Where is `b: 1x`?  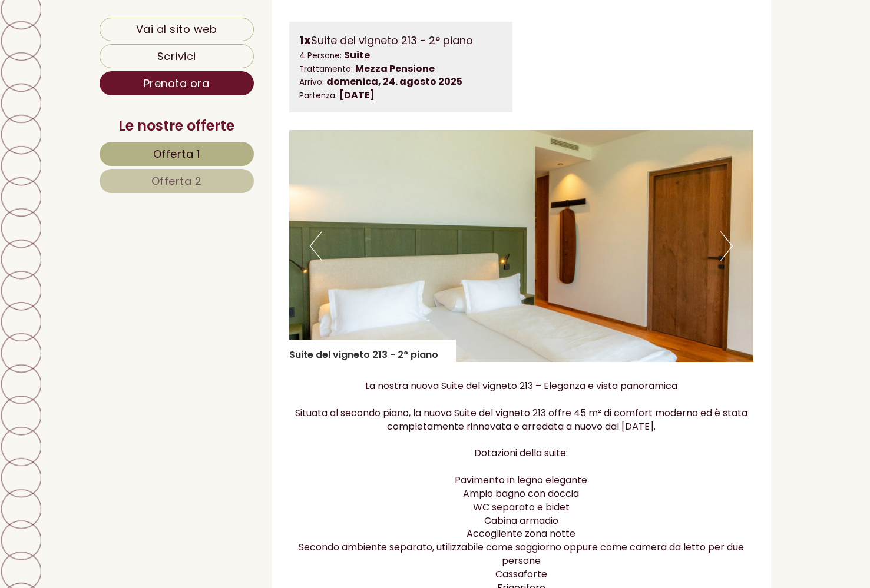
b: 1x is located at coordinates (305, 40).